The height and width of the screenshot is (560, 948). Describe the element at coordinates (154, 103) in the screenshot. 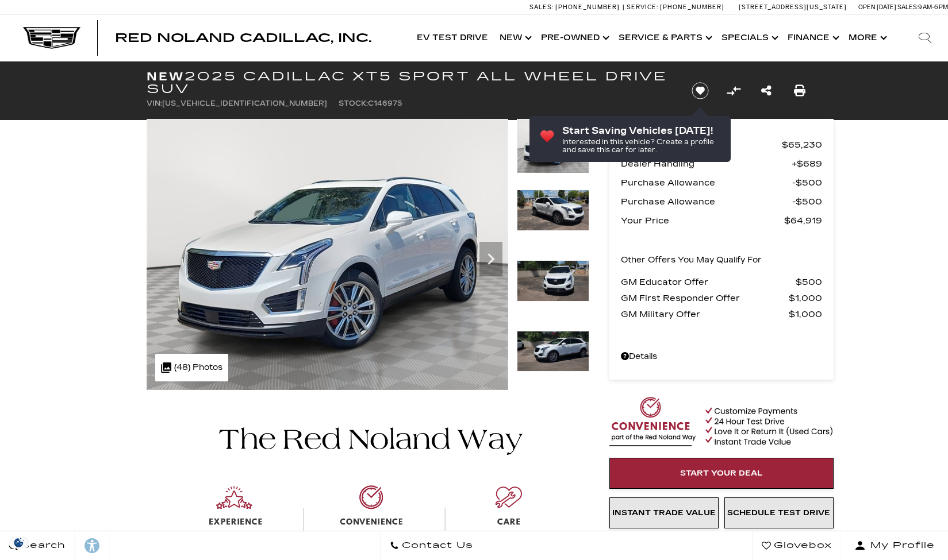

I see `span: VIN:` at that location.